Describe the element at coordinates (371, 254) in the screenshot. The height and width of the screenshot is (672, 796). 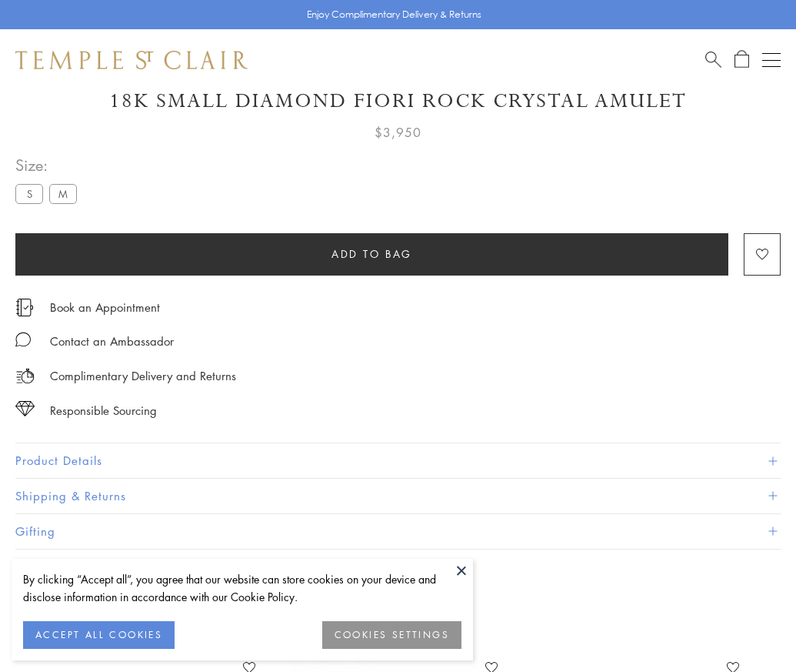
I see `span: Add to bag` at that location.